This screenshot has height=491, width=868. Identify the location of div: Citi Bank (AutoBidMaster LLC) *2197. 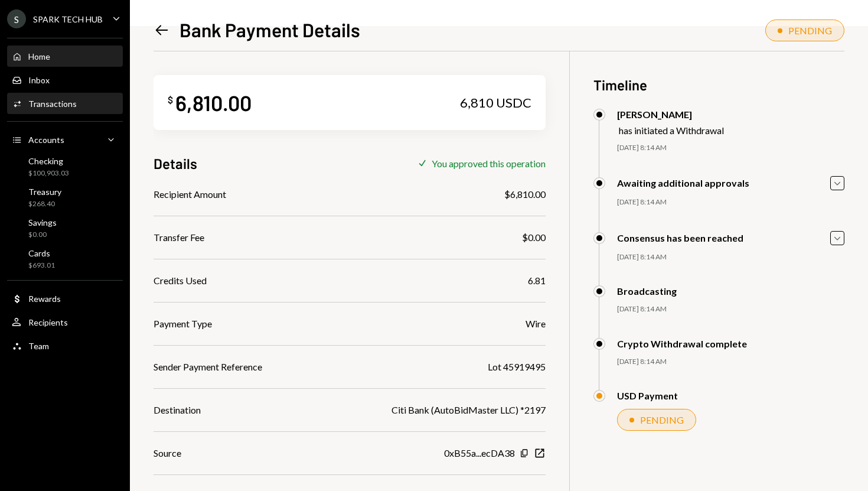
(468, 410).